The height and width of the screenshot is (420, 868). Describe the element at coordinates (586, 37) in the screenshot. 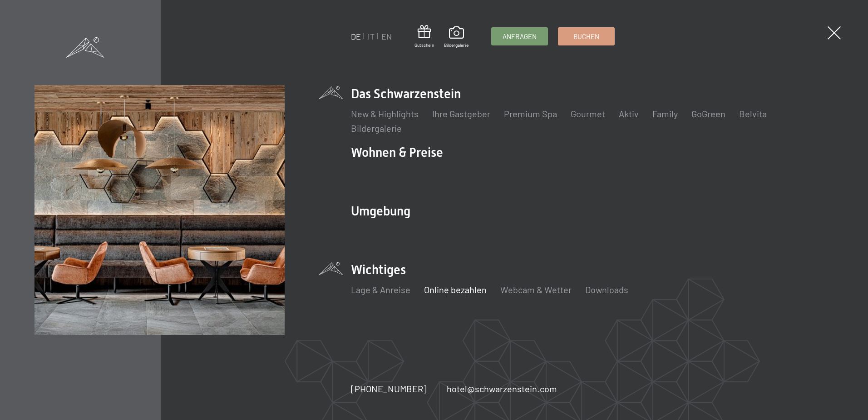

I see `span: Buchen` at that location.